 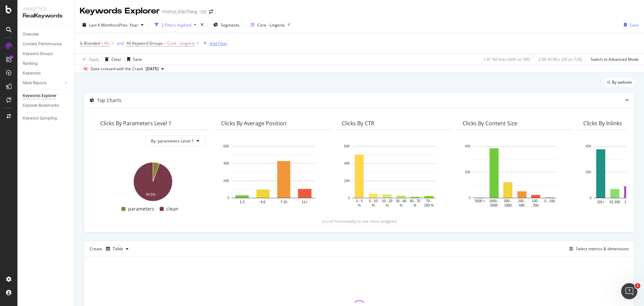 What do you see at coordinates (34, 83) in the screenshot?
I see `div: More Reports` at bounding box center [34, 83].